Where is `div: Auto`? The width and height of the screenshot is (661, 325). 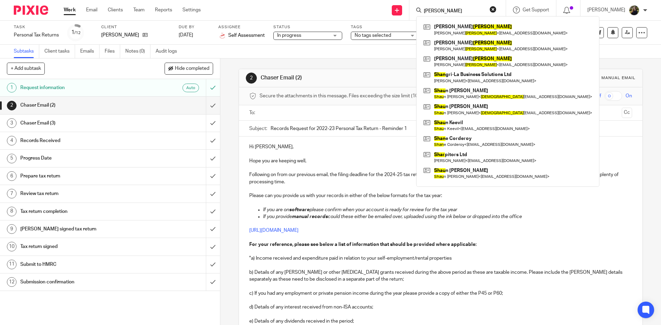
div: Auto is located at coordinates (191, 88).